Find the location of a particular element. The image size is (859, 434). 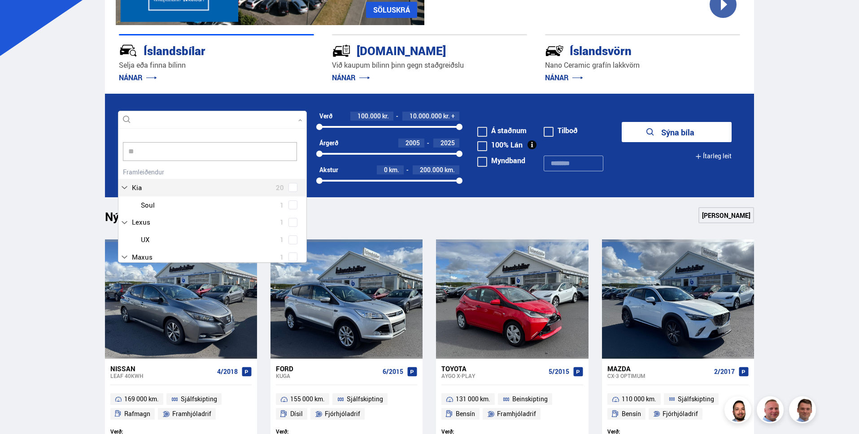

span: 2005 is located at coordinates (413, 143).